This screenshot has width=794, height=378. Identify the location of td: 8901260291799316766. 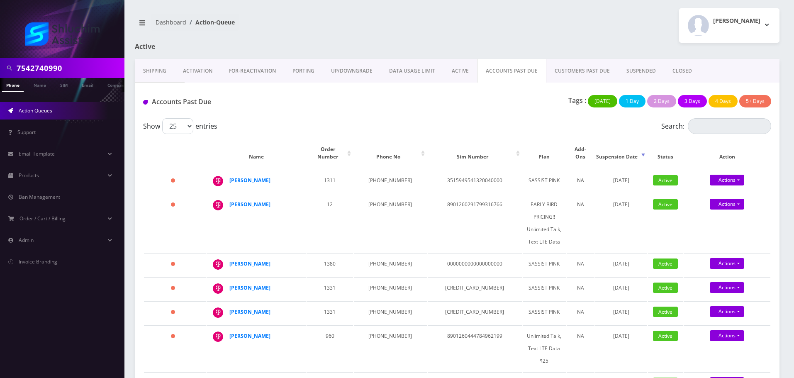
(474, 223).